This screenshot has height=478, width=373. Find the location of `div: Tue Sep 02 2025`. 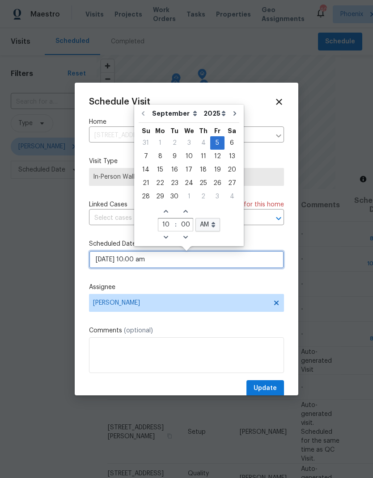

div: Tue Sep 02 2025 is located at coordinates (174, 143).